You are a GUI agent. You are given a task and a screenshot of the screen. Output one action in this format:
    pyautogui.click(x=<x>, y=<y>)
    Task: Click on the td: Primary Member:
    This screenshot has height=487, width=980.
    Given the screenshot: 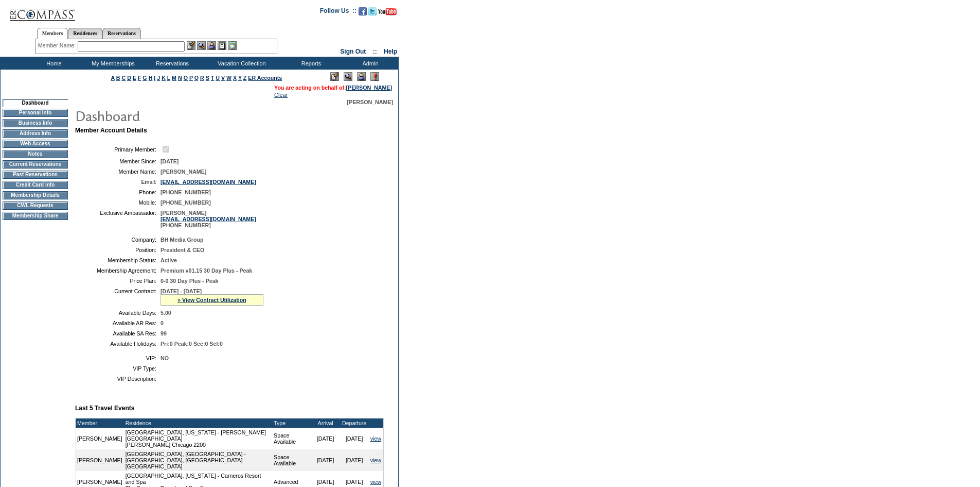 What is the action you would take?
    pyautogui.click(x=118, y=148)
    